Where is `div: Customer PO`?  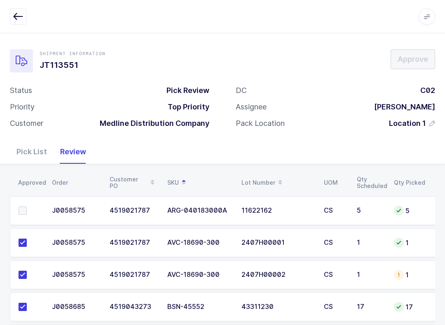
div: Customer PO is located at coordinates (133, 183).